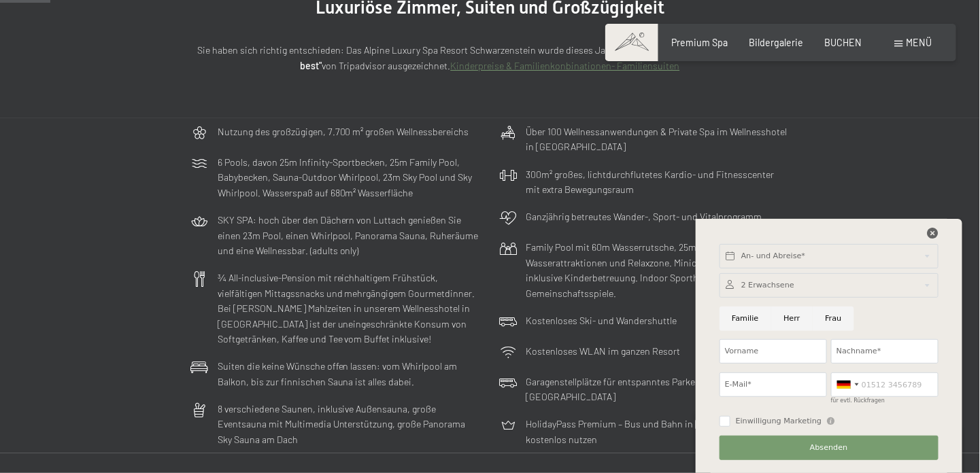  Describe the element at coordinates (699, 43) in the screenshot. I see `span: Premium Spa` at that location.